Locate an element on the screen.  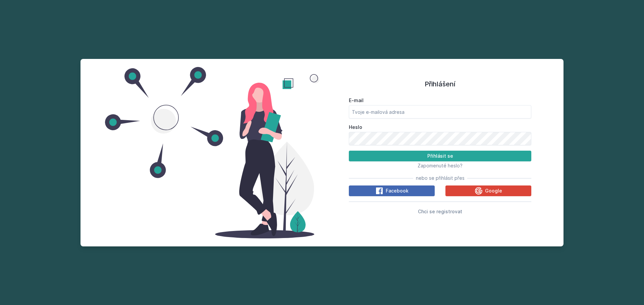
h1: Přihlášení is located at coordinates (440, 84).